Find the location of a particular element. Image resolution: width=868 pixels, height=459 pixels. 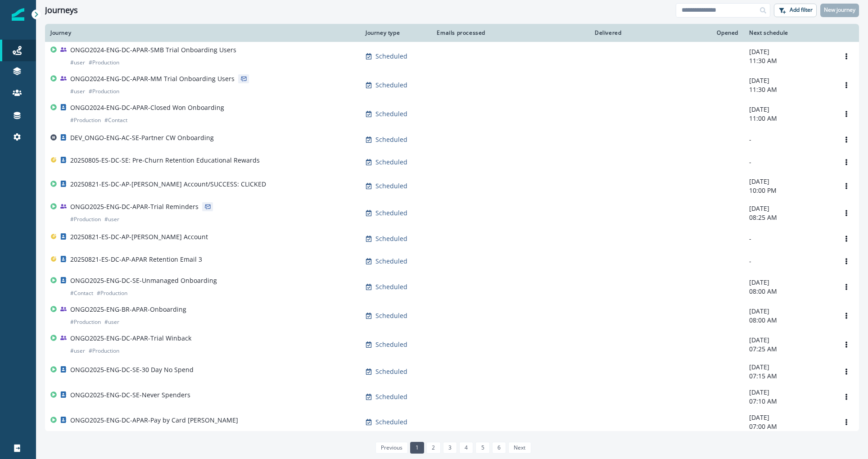

p: 10:00 PM is located at coordinates (789, 190).